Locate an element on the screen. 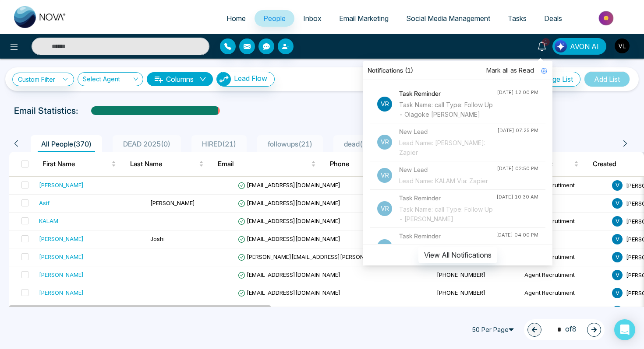 This screenshot has height=349, width=644. span: 1 is located at coordinates (546, 42).